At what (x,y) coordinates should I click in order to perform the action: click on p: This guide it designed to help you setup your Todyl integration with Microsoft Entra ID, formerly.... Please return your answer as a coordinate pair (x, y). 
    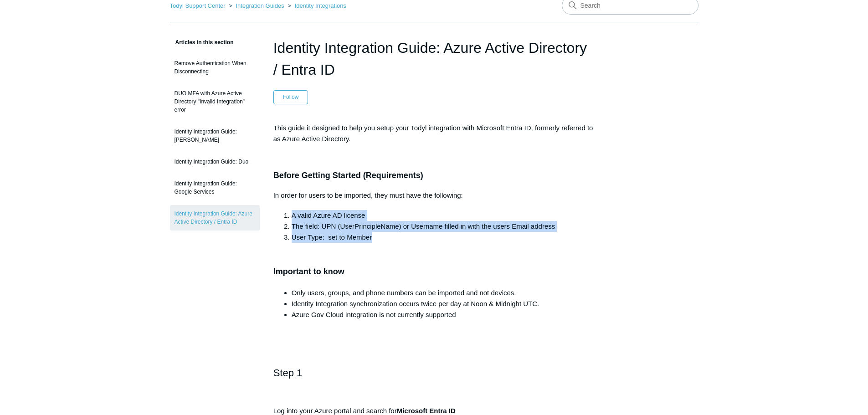
    Looking at the image, I should click on (435, 133).